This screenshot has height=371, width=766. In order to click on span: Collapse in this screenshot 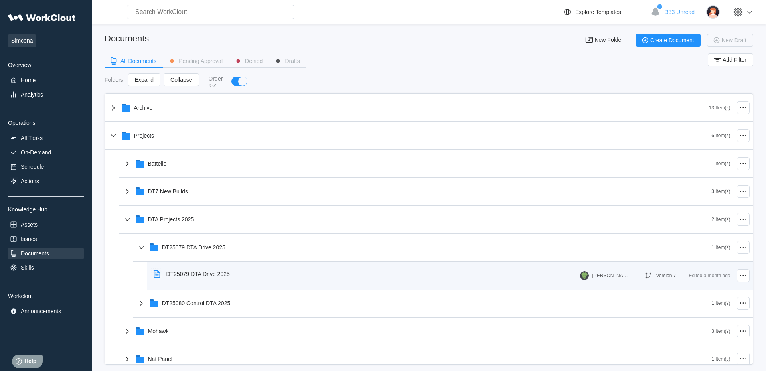, I will do `click(181, 80)`.